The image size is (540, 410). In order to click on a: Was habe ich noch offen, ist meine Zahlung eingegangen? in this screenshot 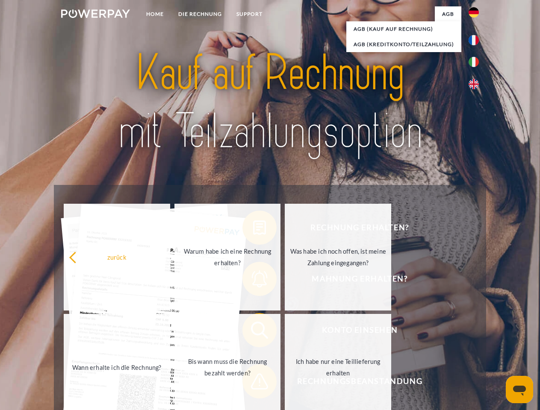, I will do `click(337, 257)`.